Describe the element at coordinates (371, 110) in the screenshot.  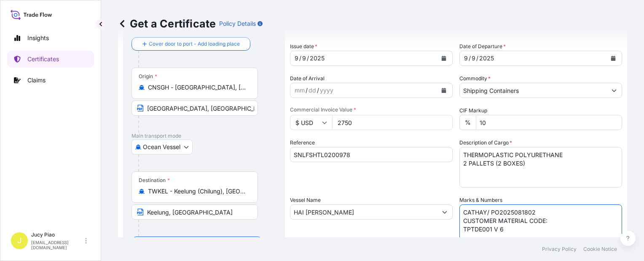
I see `span: Commercial Invoice Value` at that location.